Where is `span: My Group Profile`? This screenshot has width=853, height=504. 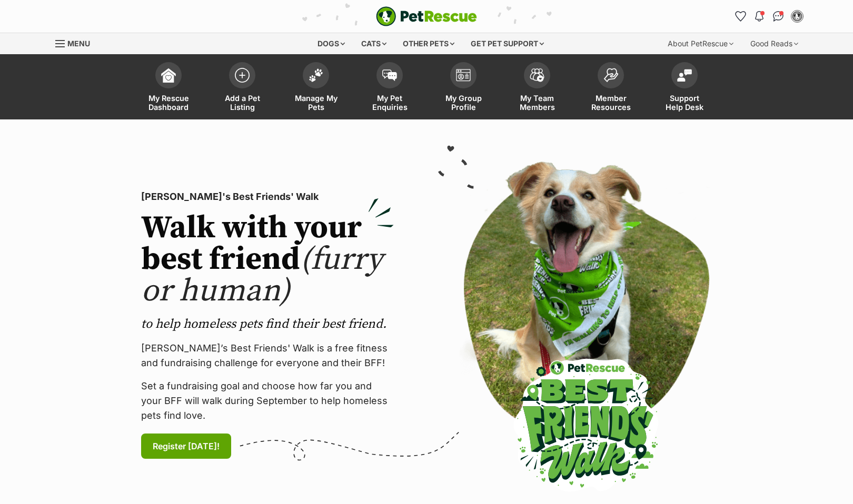 span: My Group Profile is located at coordinates (464, 102).